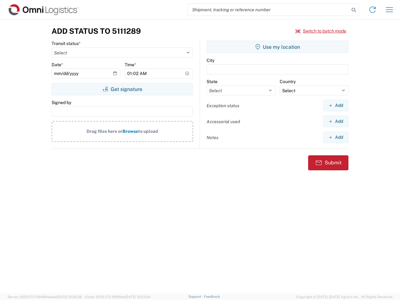  I want to click on a: Feedback, so click(212, 297).